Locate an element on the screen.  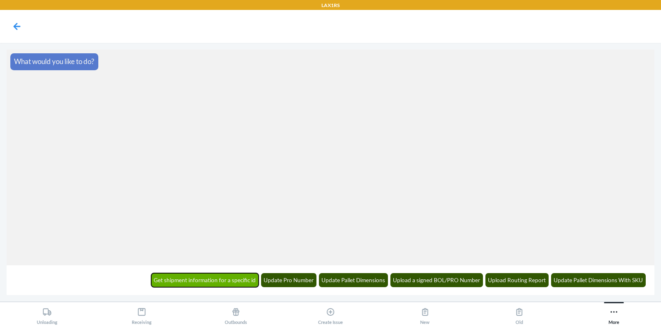
button: Update Pro Number is located at coordinates (289, 280).